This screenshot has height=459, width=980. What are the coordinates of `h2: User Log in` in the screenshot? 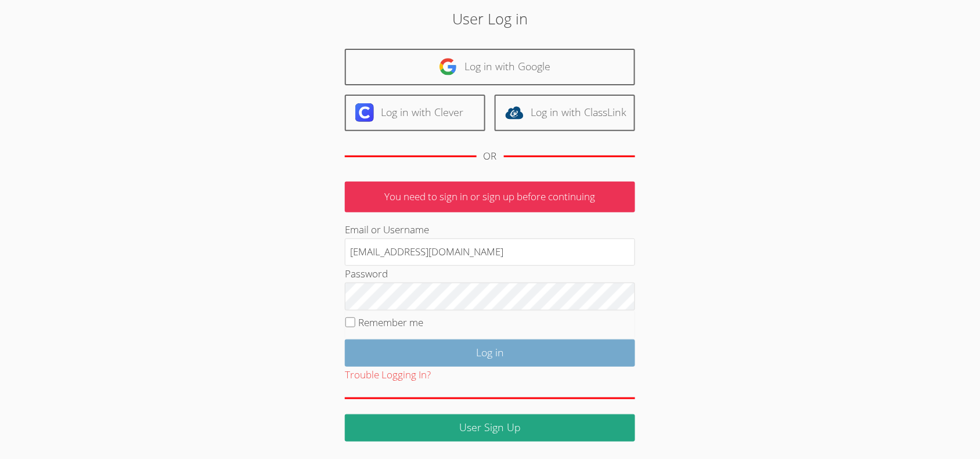 It's located at (490, 19).